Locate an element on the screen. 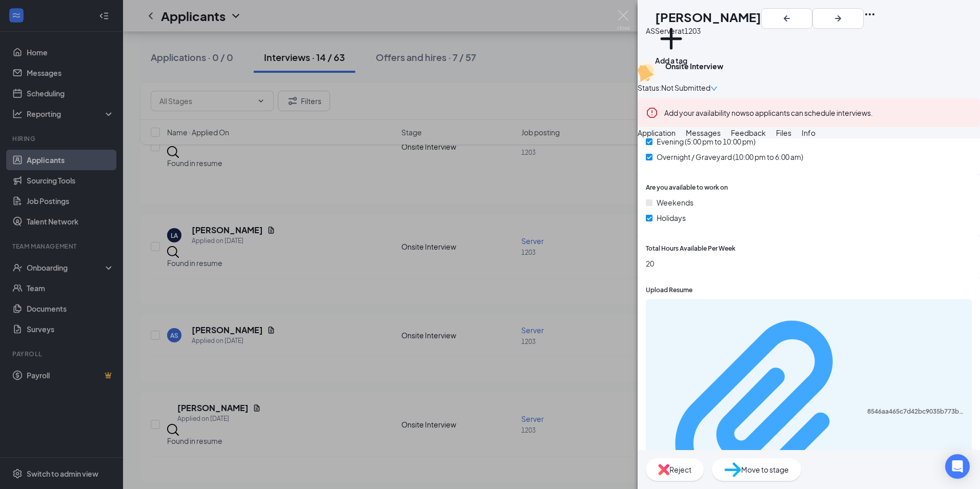  span: so applicants can schedule interviews. is located at coordinates (768, 113).